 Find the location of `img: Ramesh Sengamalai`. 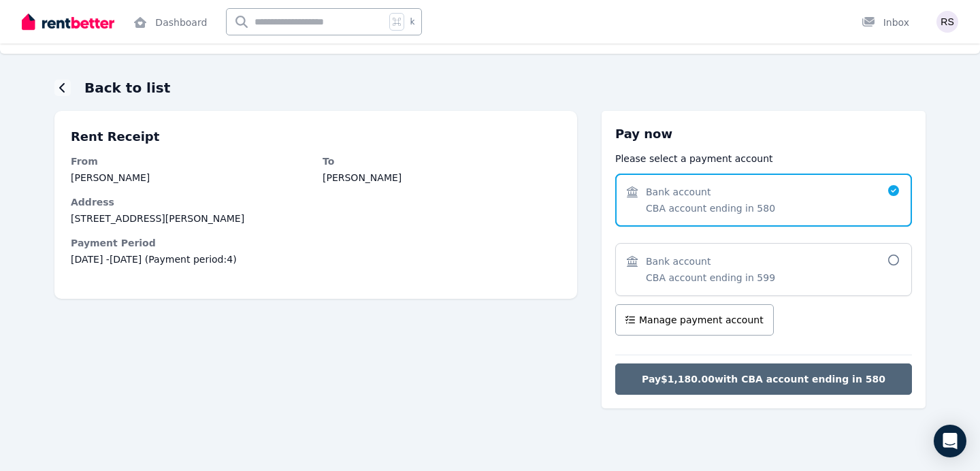

img: Ramesh Sengamalai is located at coordinates (948, 22).